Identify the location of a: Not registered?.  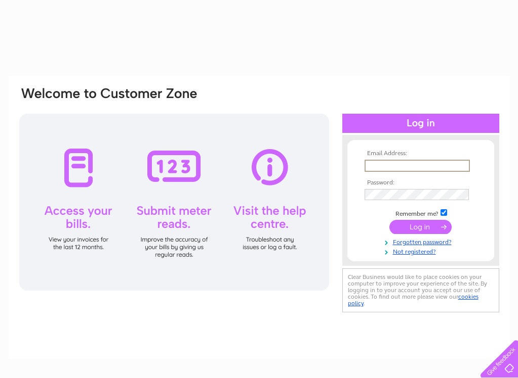
(421, 251).